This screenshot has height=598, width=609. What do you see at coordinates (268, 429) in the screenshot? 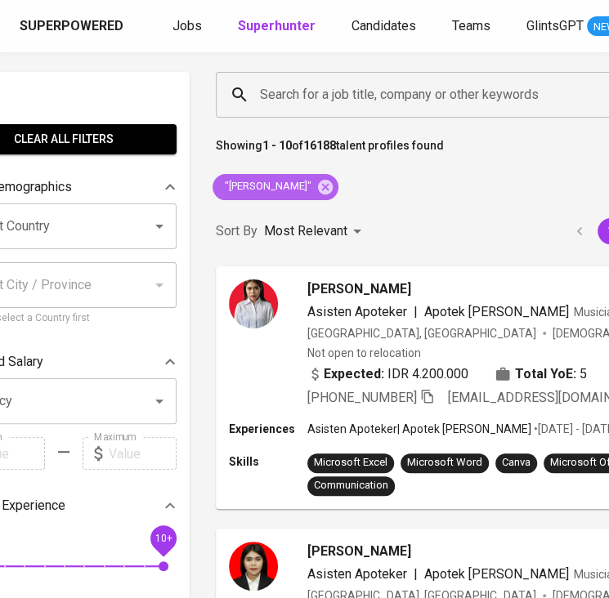
I see `p: Experiences` at bounding box center [268, 429].